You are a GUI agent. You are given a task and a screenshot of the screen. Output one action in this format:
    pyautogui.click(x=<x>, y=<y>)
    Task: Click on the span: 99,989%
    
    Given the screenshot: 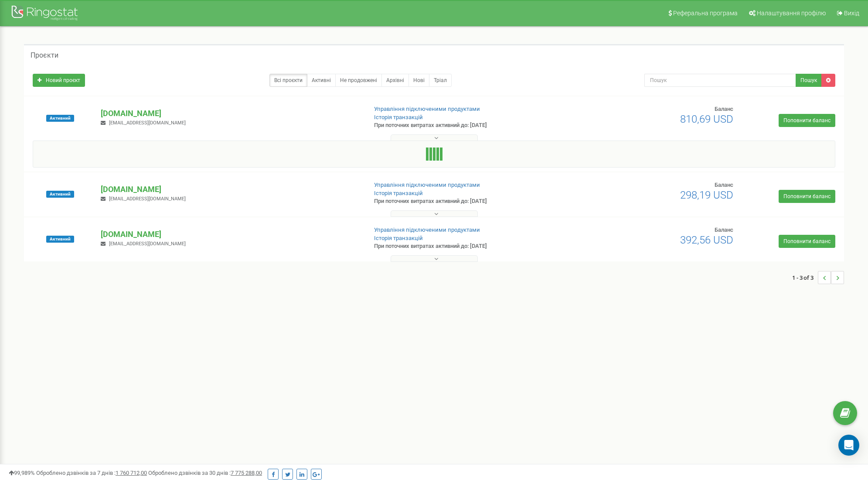 What is the action you would take?
    pyautogui.click(x=21, y=473)
    